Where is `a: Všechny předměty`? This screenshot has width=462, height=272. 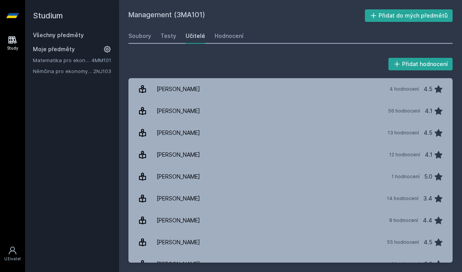
a: Všechny předměty is located at coordinates (58, 35).